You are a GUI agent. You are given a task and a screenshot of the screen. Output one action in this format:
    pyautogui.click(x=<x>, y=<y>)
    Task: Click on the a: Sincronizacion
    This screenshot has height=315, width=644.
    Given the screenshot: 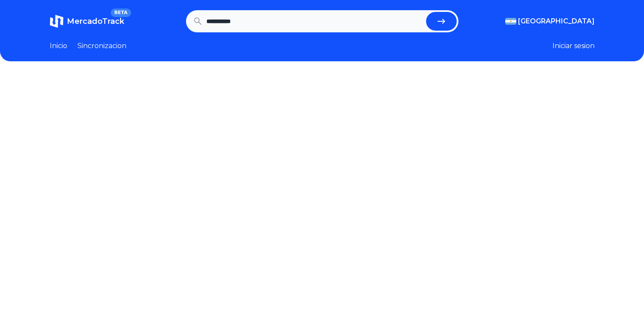 What is the action you would take?
    pyautogui.click(x=102, y=46)
    